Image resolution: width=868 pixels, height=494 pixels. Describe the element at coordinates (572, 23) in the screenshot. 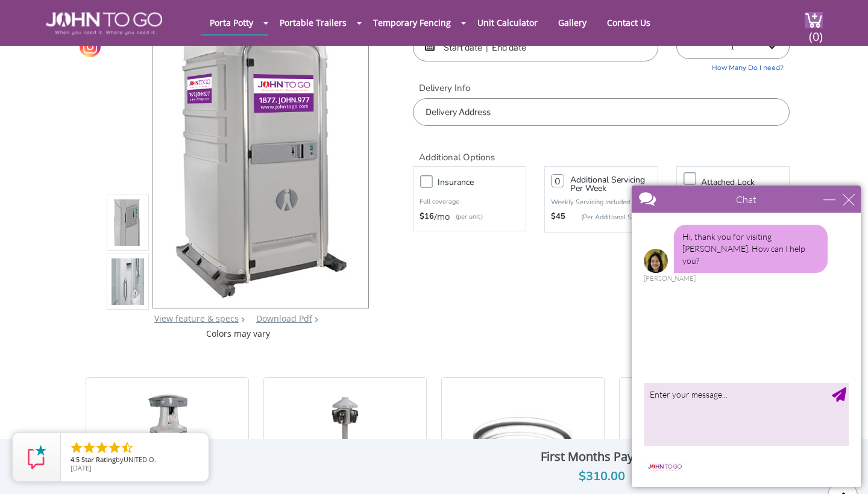

I see `a: Gallery` at that location.